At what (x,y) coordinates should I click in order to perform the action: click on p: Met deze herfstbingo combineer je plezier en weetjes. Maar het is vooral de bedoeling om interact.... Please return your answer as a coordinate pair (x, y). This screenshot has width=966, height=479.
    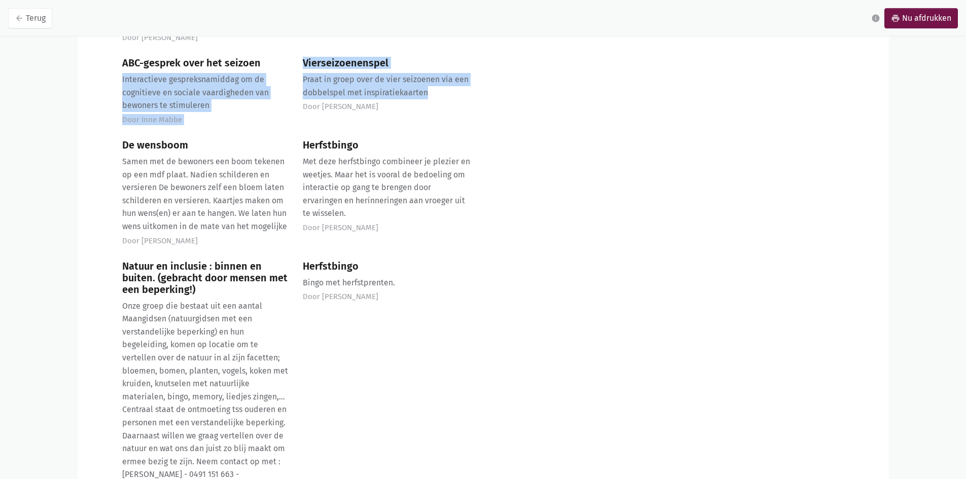
    Looking at the image, I should click on (387, 188).